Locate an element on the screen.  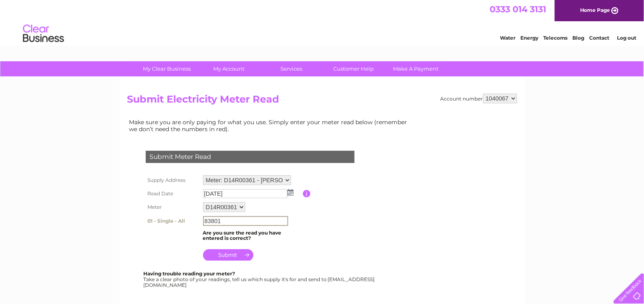
div: Account number is located at coordinates (479, 99).